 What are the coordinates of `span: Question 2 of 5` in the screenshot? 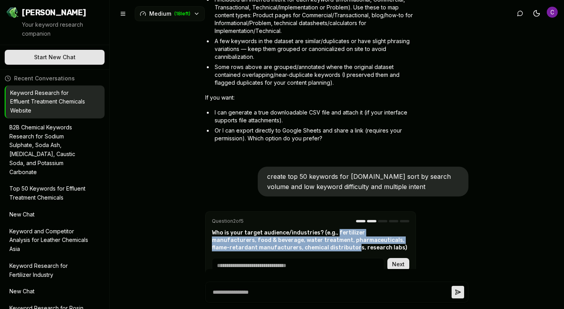 It's located at (228, 221).